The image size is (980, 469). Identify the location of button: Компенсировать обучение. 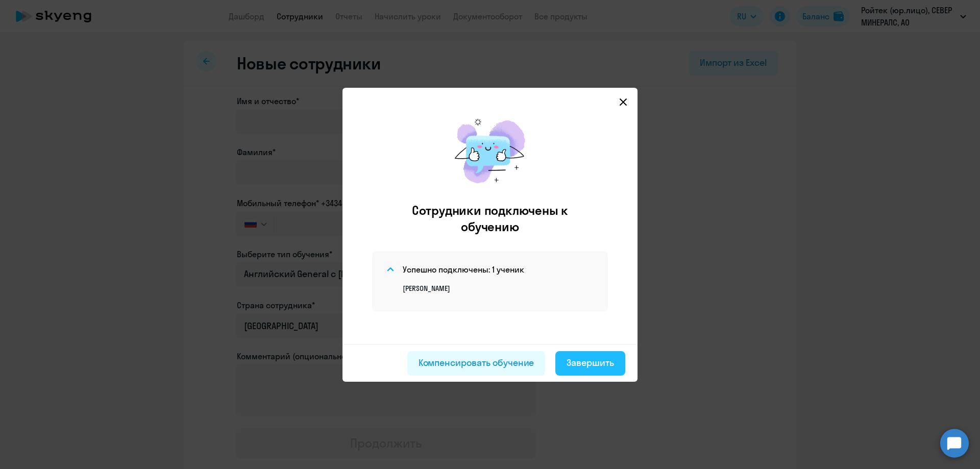
(476, 363).